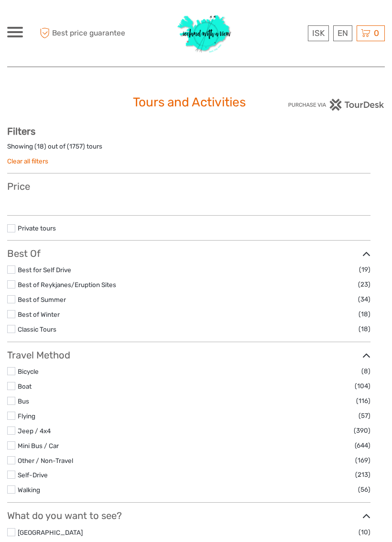  I want to click on a: Boat, so click(24, 386).